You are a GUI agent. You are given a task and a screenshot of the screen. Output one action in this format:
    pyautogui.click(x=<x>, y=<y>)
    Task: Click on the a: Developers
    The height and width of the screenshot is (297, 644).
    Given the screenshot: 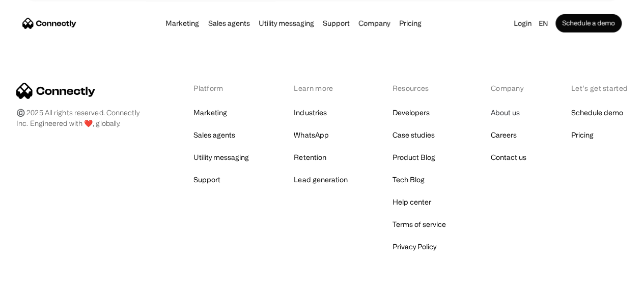 What is the action you would take?
    pyautogui.click(x=411, y=113)
    